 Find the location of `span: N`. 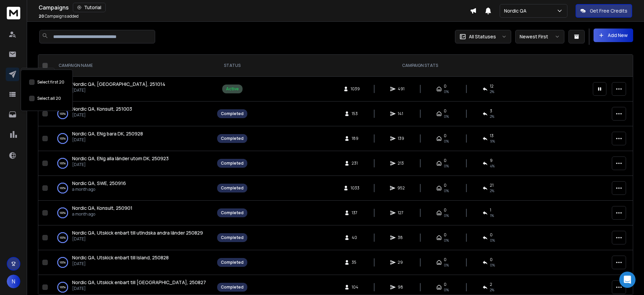

span: N is located at coordinates (13, 282).